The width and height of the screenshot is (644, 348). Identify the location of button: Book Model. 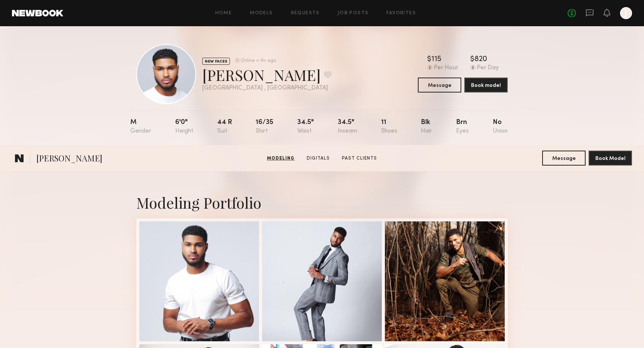
(611, 158).